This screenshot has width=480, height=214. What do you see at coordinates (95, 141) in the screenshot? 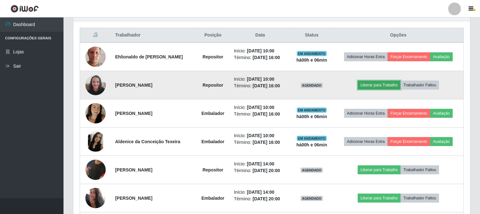
I see `img: 1744494663000.jpeg` at bounding box center [95, 141].